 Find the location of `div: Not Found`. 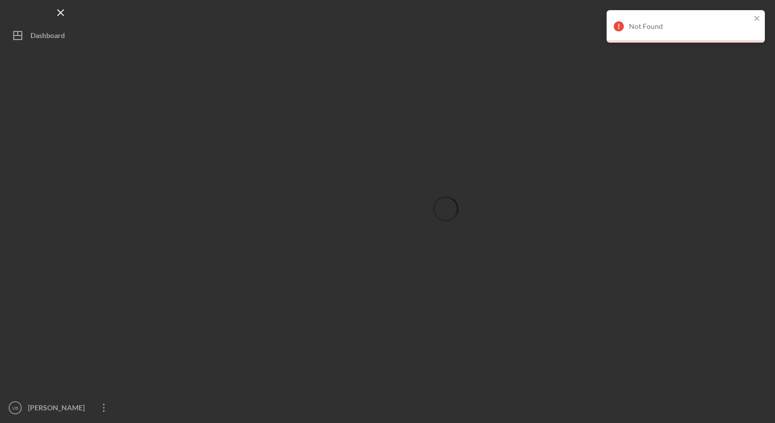

div: Not Found is located at coordinates (690, 26).